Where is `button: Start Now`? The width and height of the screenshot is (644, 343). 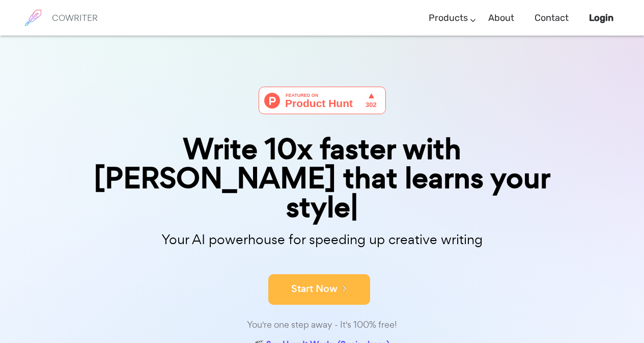
button: Start Now is located at coordinates (319, 289).